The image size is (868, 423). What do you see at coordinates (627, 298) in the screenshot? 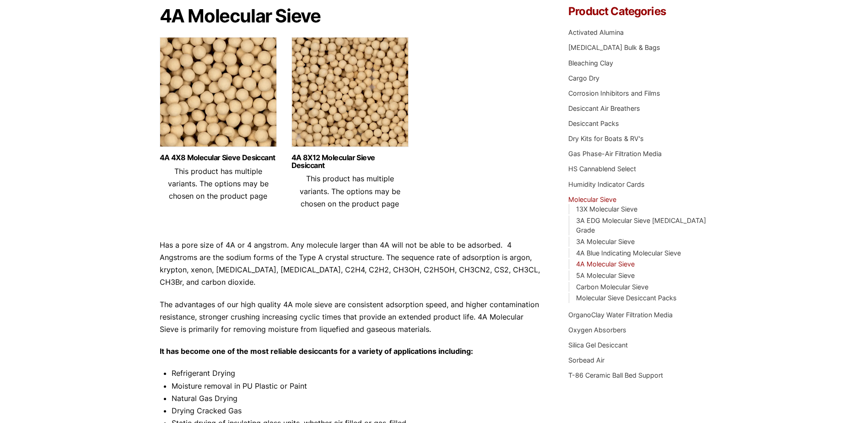
I see `a: Molecular Sieve Desiccant Packs` at bounding box center [627, 298].